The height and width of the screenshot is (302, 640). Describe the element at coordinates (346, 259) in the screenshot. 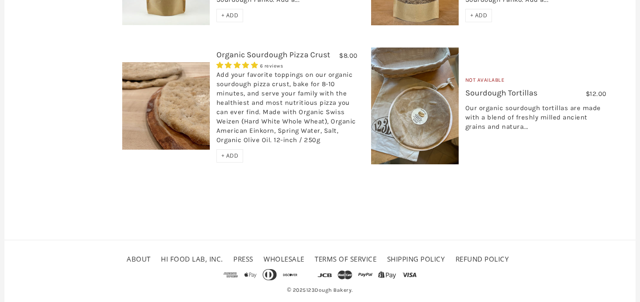

I see `a: Terms of service` at that location.